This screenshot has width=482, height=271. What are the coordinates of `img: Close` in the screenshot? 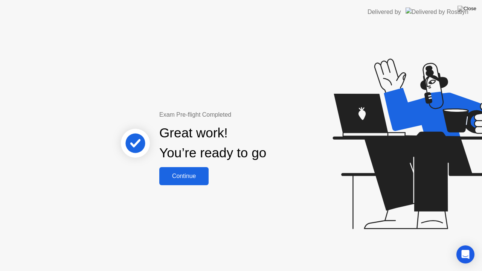 It's located at (467, 9).